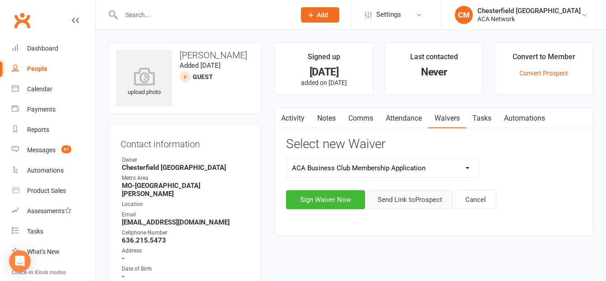  I want to click on div: People, so click(37, 69).